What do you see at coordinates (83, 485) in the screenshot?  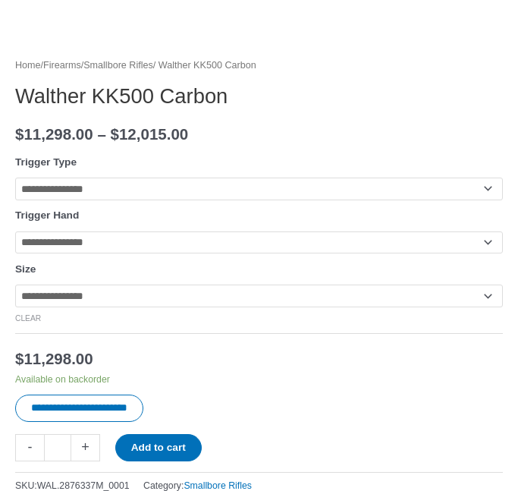 I see `span: WAL.2876337M_0001` at bounding box center [83, 485].